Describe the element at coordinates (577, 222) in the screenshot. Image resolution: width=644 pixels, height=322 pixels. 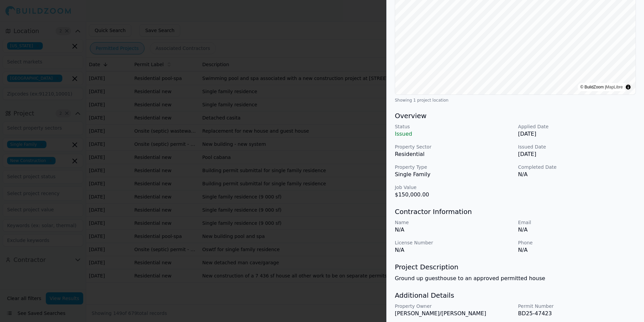
I see `p: Email` at that location.